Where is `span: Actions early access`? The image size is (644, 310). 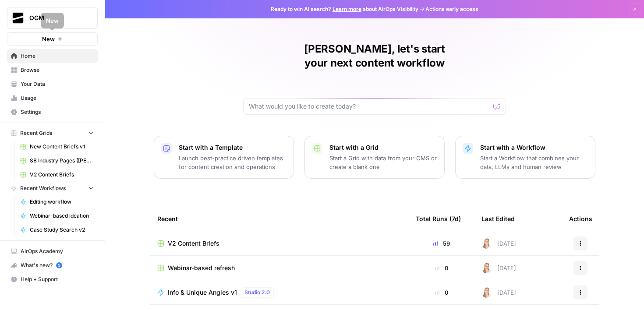
span: Actions early access is located at coordinates (451, 9).